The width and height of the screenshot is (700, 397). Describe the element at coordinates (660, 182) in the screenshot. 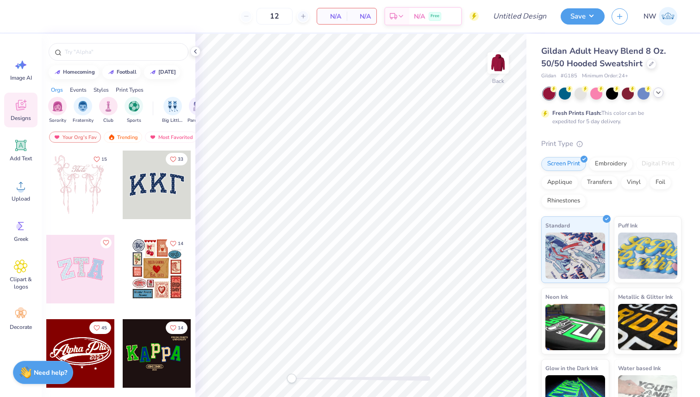

I see `div: Foil` at that location.